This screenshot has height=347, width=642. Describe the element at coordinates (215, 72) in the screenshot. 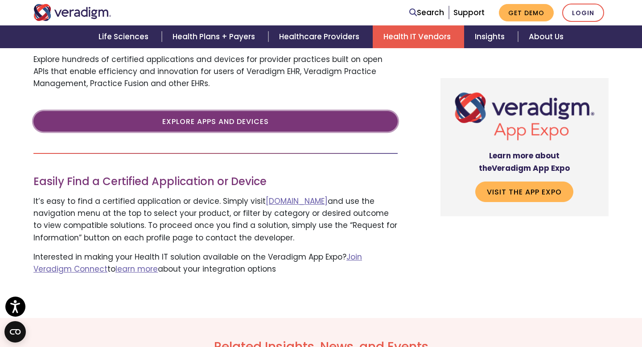

I see `p: Explore hundreds of certified applications and devices for provider practices built on open APIs ...` at that location.